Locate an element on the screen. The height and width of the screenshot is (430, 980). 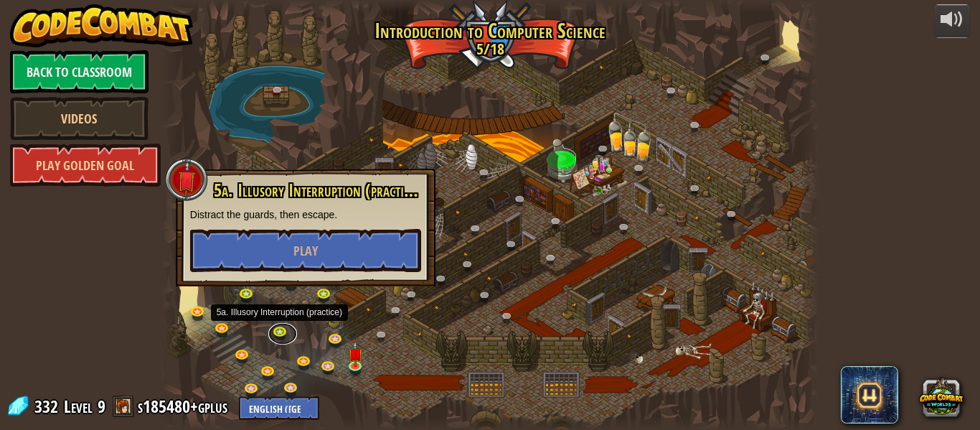
img: CodeCombat - Learn how to code by playing a game is located at coordinates (101, 26).